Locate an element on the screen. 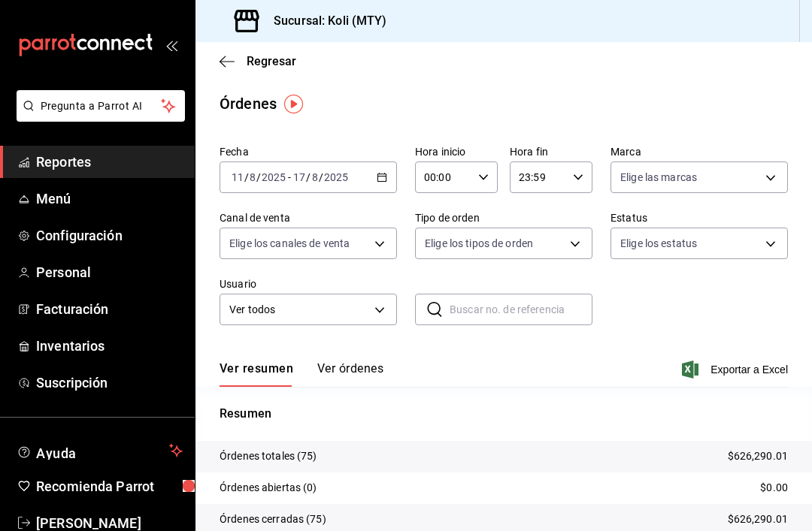  span: Personal is located at coordinates (109, 272).